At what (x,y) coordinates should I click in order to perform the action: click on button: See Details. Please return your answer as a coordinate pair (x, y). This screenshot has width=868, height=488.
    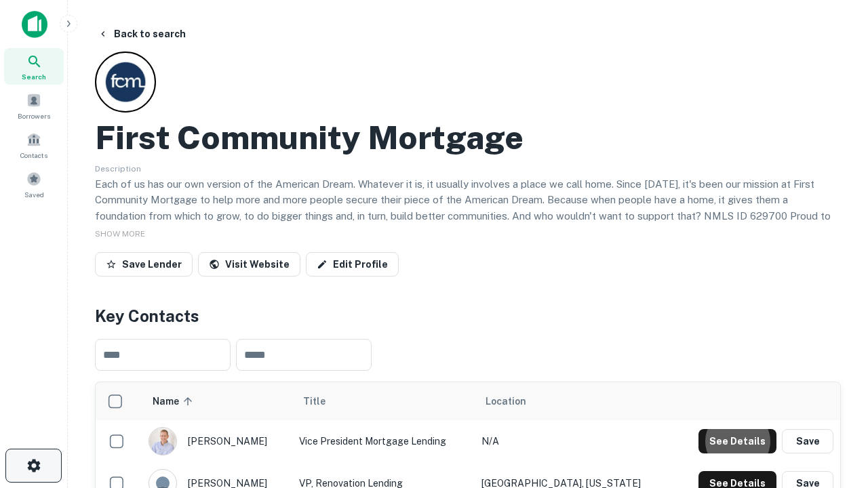
    Looking at the image, I should click on (737, 441).